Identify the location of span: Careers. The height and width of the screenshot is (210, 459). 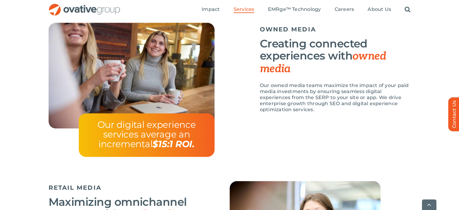
(344, 9).